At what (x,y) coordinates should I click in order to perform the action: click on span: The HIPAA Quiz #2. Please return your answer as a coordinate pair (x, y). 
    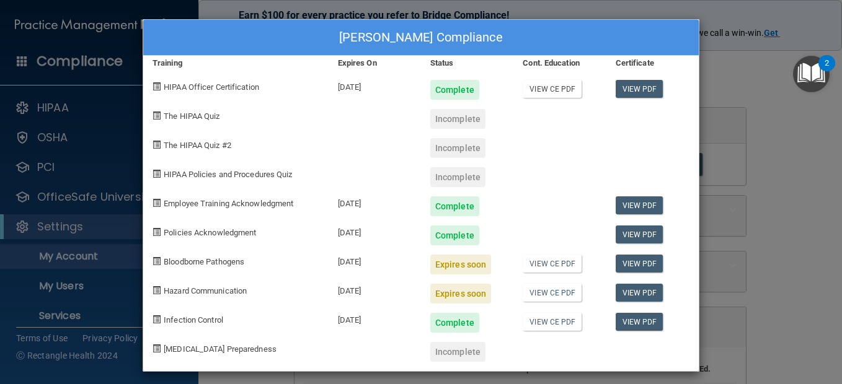
    Looking at the image, I should click on (197, 145).